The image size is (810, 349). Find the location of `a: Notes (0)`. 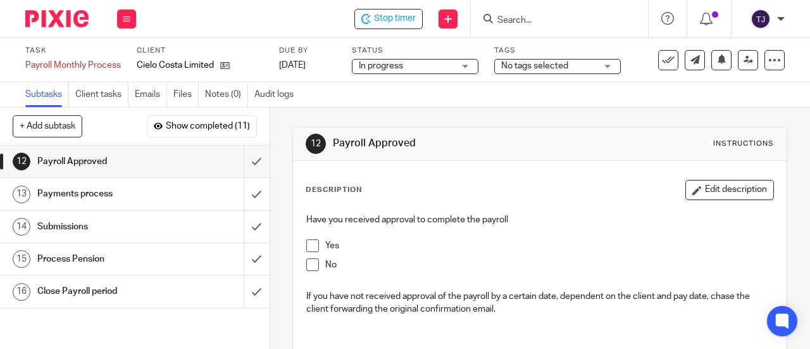

a: Notes (0) is located at coordinates (226, 94).